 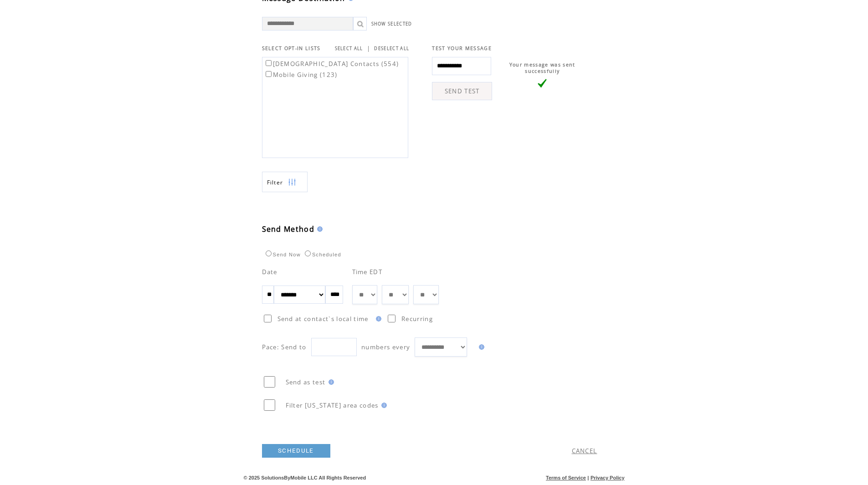 I want to click on input: Mobile Giving (123), so click(x=269, y=74).